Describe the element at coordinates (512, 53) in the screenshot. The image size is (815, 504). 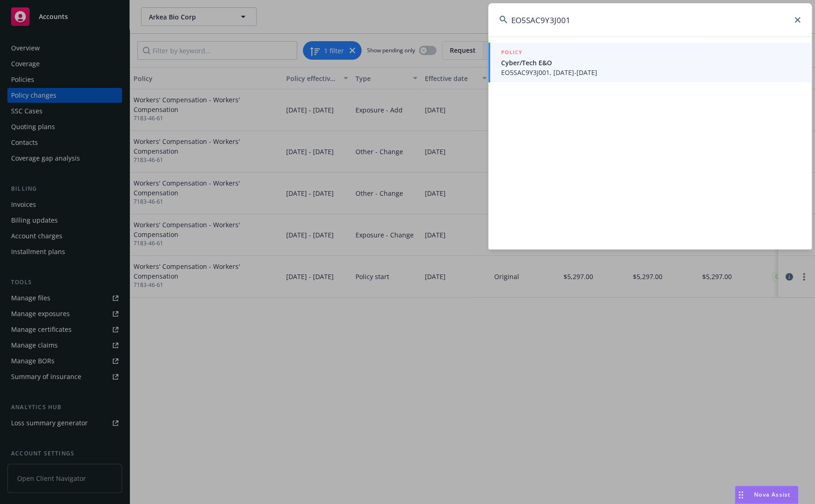
I see `h5: POLICY` at that location.